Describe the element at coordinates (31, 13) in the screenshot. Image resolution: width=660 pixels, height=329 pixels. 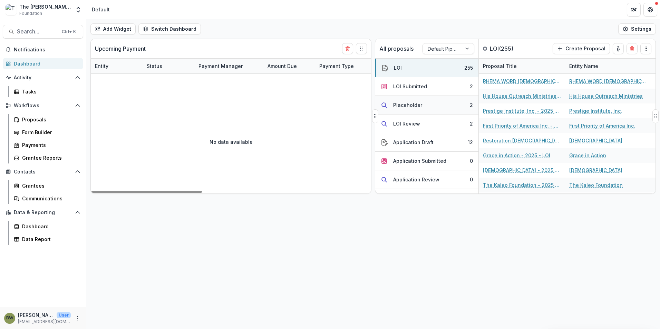
I see `span: Foundation` at that location.